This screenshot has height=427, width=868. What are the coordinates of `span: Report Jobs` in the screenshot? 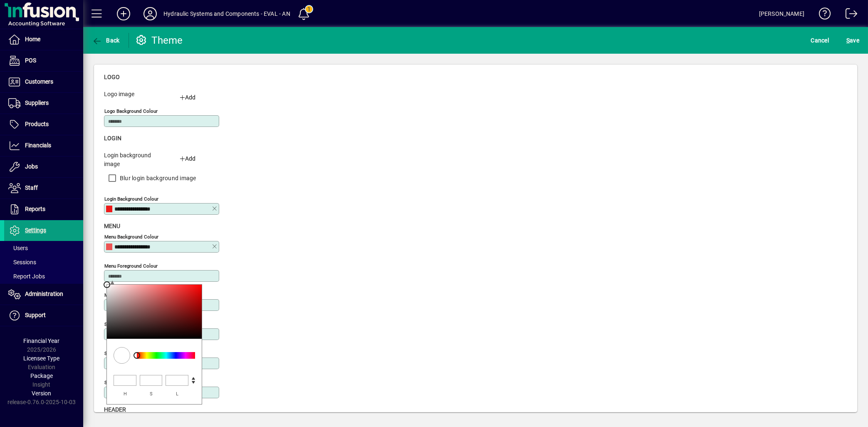 It's located at (27, 276).